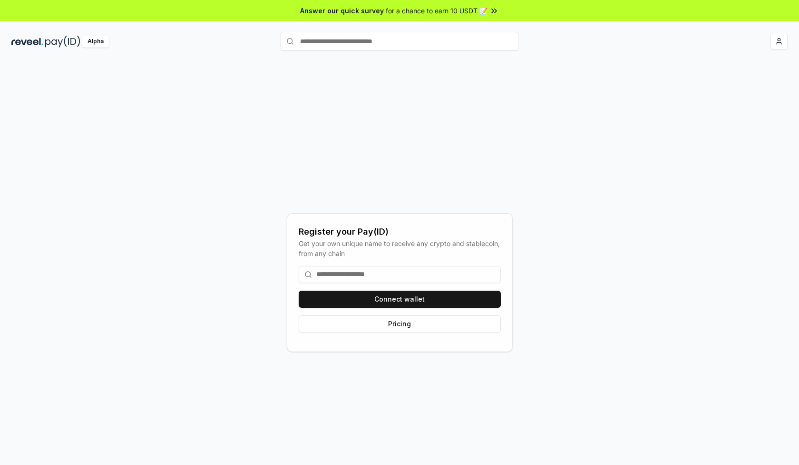  I want to click on div: Alpha, so click(96, 41).